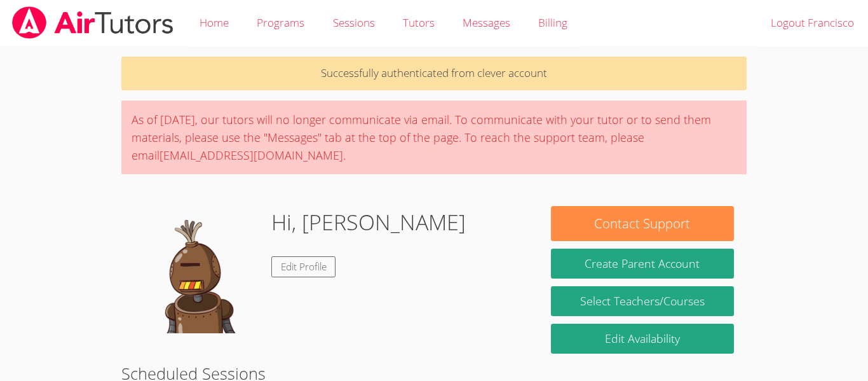  Describe the element at coordinates (642, 223) in the screenshot. I see `button: Contact Support` at that location.